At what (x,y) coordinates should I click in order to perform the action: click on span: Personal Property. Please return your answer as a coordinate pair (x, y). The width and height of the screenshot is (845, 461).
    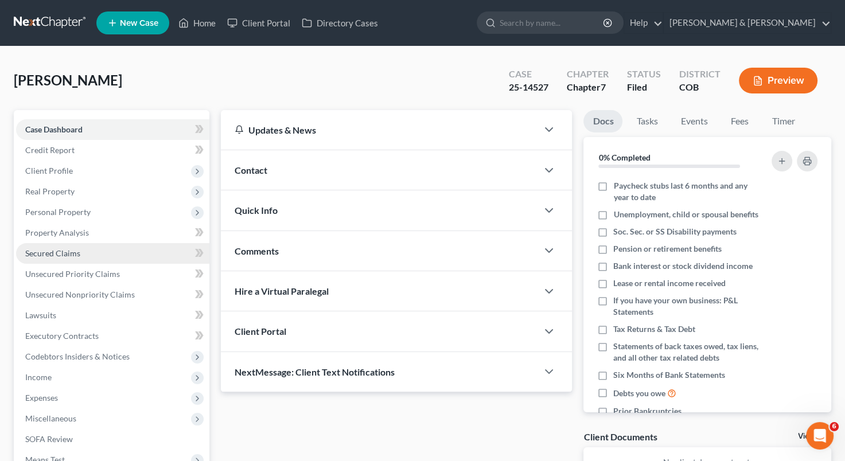
    Looking at the image, I should click on (58, 212).